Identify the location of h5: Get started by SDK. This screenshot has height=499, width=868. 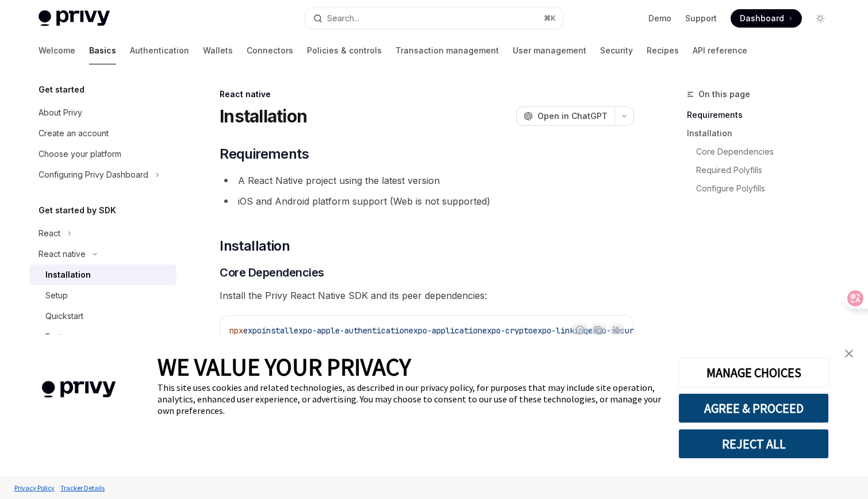
(77, 210).